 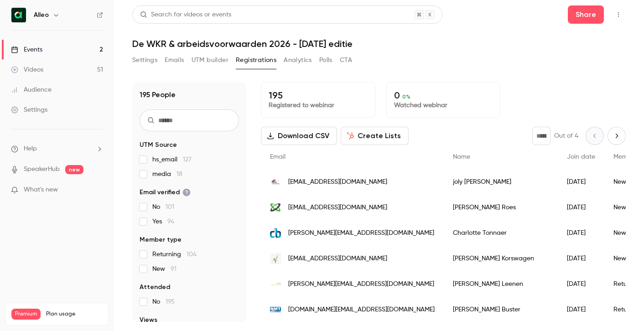 What do you see at coordinates (276, 259) in the screenshot?
I see `img: bvi.nl` at bounding box center [276, 259].